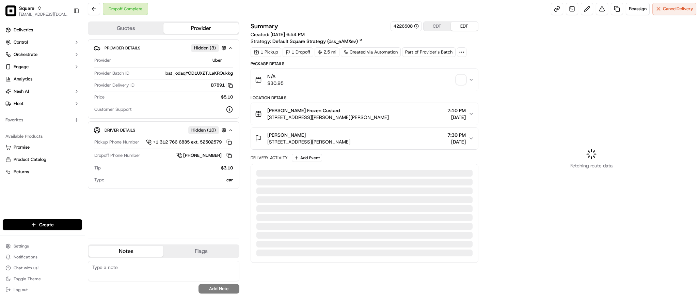 The height and width of the screenshot is (300, 699). I want to click on button: Fleet, so click(42, 104).